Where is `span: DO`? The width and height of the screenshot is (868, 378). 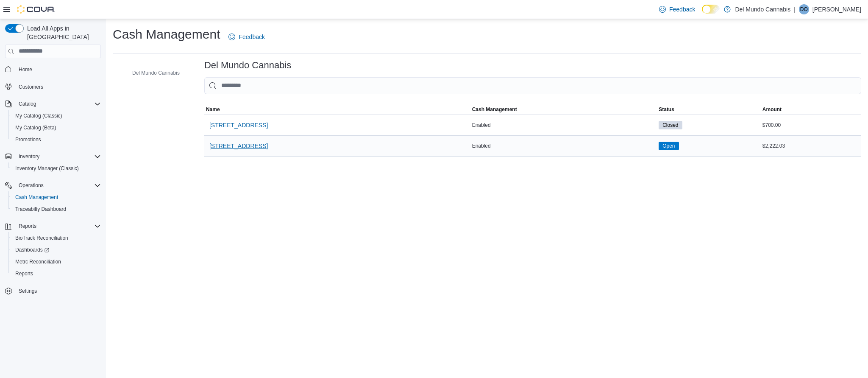
span: DO is located at coordinates (804, 10).